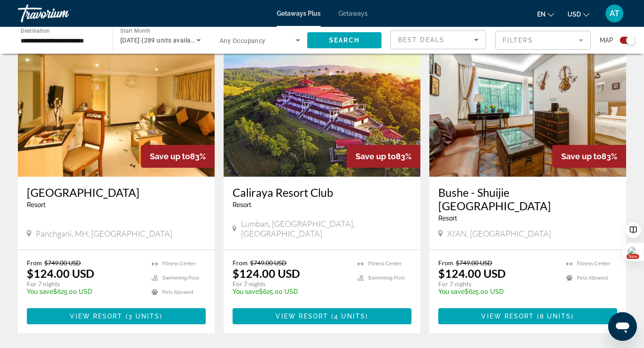 The width and height of the screenshot is (644, 348). Describe the element at coordinates (574, 14) in the screenshot. I see `span: USD` at that location.